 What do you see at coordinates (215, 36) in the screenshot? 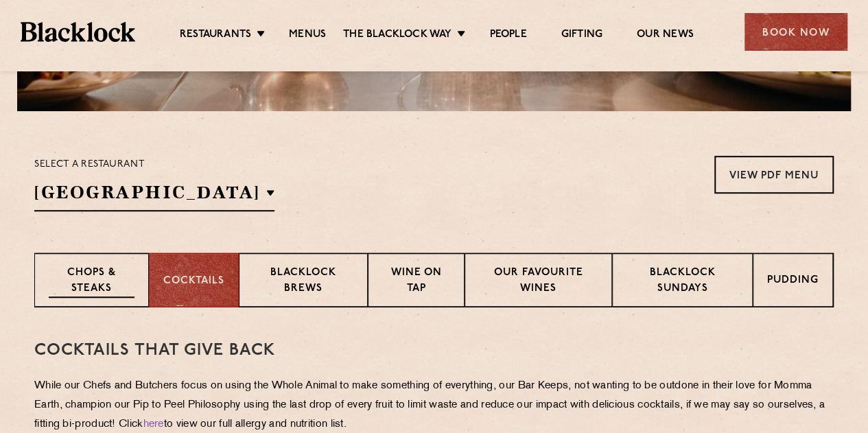
I see `a: Restaurants` at bounding box center [215, 36].